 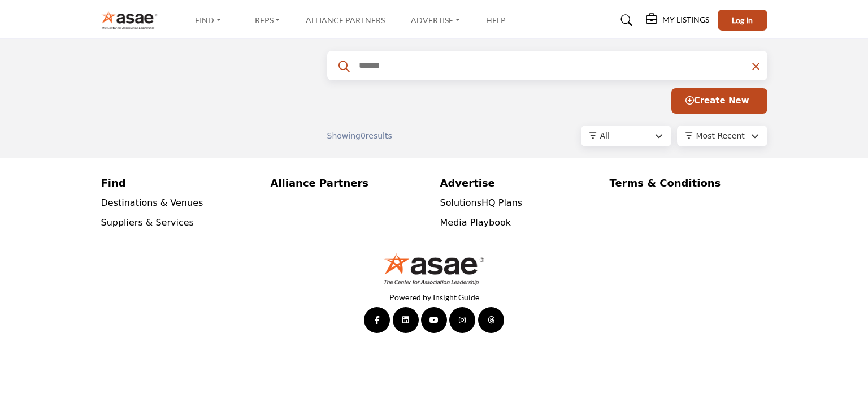 I want to click on p: Terms & Conditions, so click(x=688, y=183).